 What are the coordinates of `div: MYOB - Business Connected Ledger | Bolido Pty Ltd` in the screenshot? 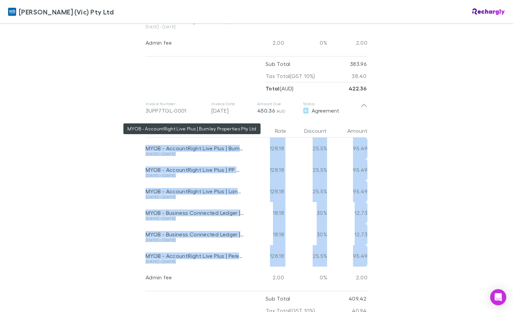 It's located at (195, 213).